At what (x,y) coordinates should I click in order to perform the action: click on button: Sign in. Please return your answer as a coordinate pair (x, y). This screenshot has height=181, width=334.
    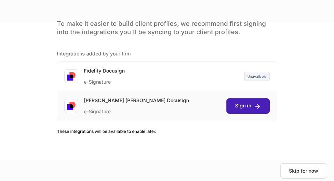
    Looking at the image, I should click on (248, 106).